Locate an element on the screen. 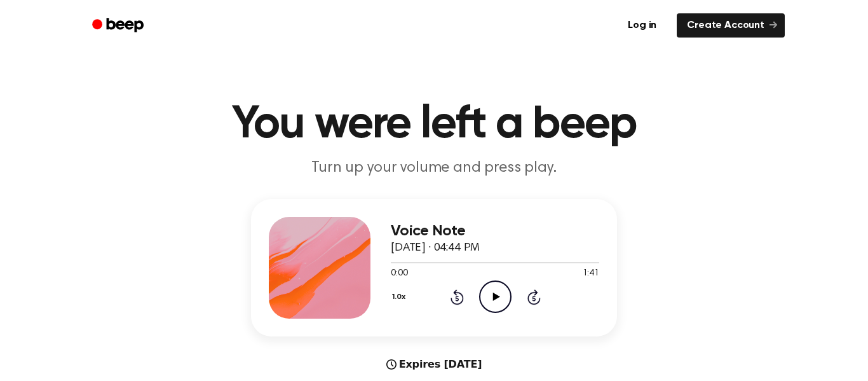 The width and height of the screenshot is (868, 381). button: 1.0x is located at coordinates (401, 297).